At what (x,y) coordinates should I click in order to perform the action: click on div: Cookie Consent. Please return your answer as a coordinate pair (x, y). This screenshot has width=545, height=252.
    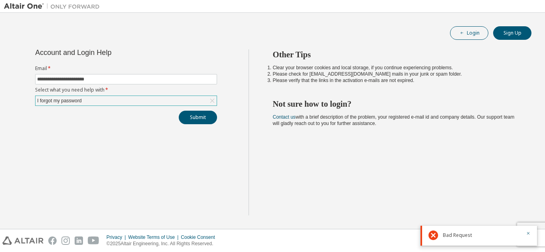
    Looking at the image, I should click on (200, 238).